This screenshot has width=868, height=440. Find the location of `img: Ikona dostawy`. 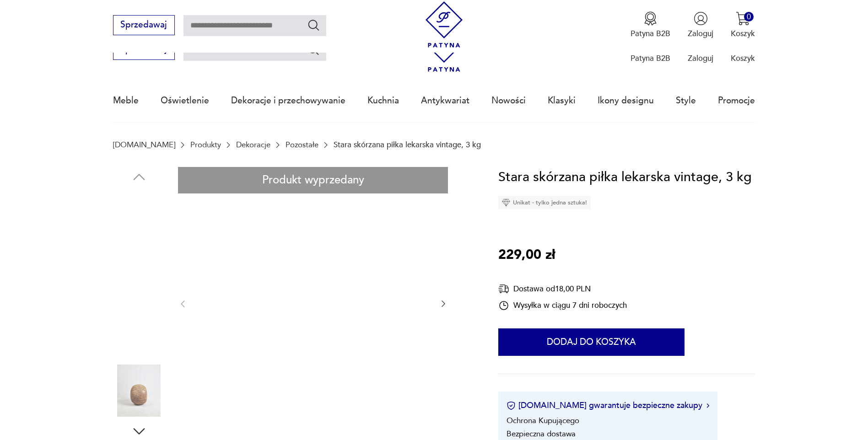

img: Ikona dostawy is located at coordinates (504, 288).